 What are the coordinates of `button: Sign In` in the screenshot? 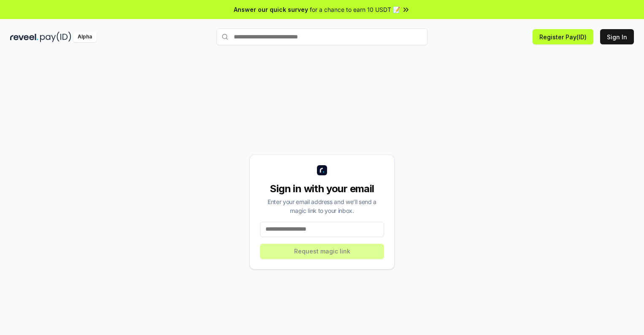 It's located at (617, 37).